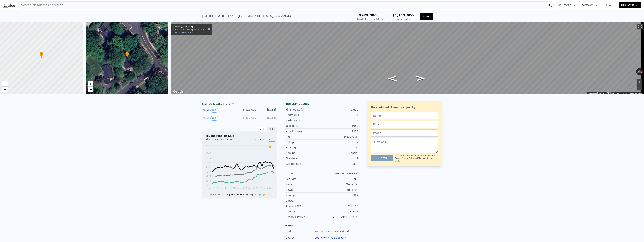  What do you see at coordinates (589, 6) in the screenshot?
I see `button: Company` at bounding box center [589, 6].